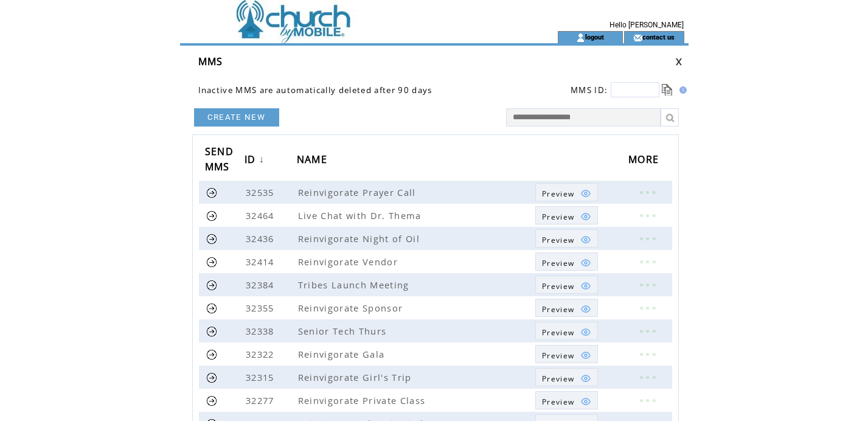 Image resolution: width=868 pixels, height=421 pixels. Describe the element at coordinates (262, 262) in the screenshot. I see `span: 32414` at that location.